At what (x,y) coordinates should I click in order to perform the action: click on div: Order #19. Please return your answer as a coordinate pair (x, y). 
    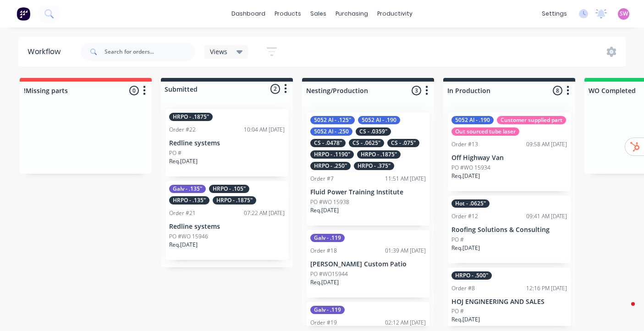
    Looking at the image, I should click on (324, 323).